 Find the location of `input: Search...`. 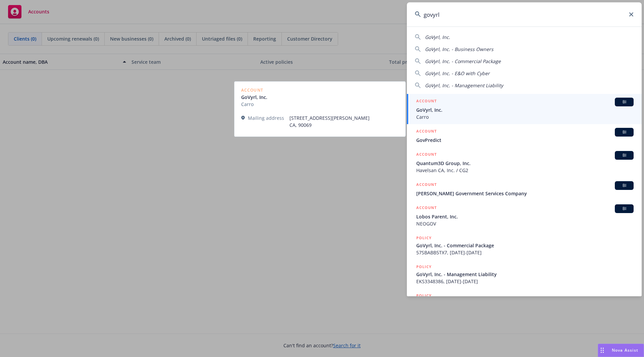

input: Search... is located at coordinates (524, 14).